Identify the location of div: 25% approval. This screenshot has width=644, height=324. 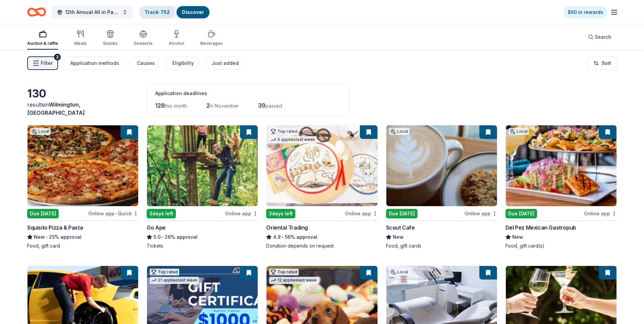
(83, 237).